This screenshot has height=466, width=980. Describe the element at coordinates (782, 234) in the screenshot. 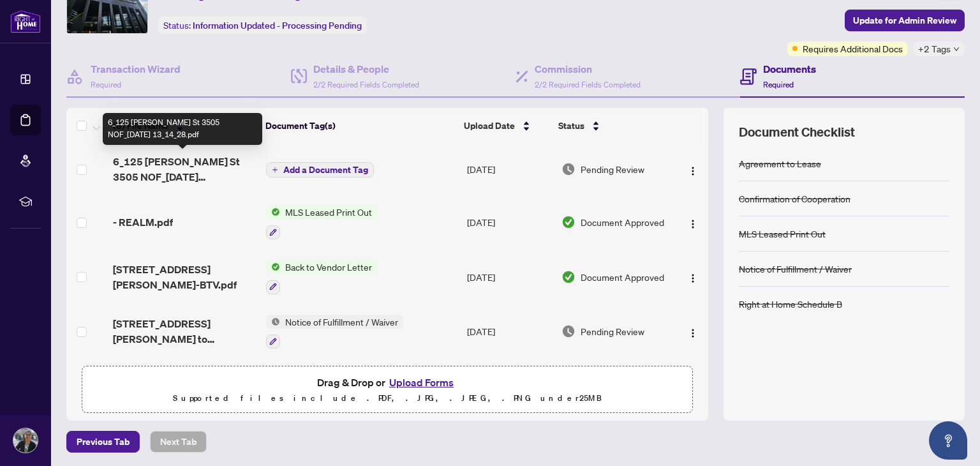

I see `div: MLS Leased Print Out` at that location.